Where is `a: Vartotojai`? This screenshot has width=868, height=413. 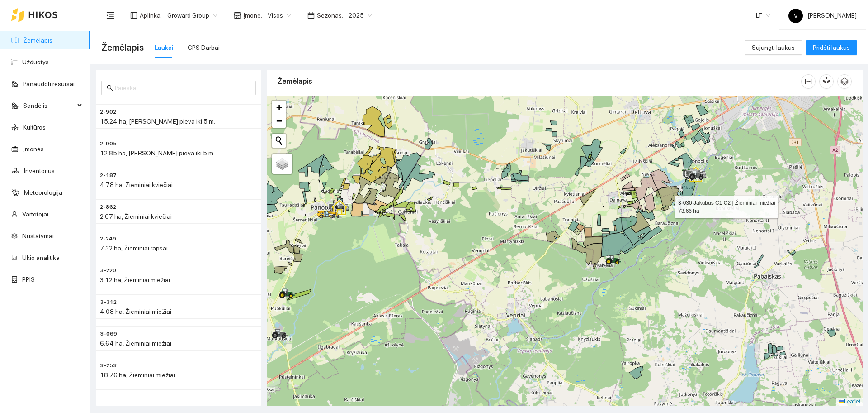 a: Vartotojai is located at coordinates (35, 214).